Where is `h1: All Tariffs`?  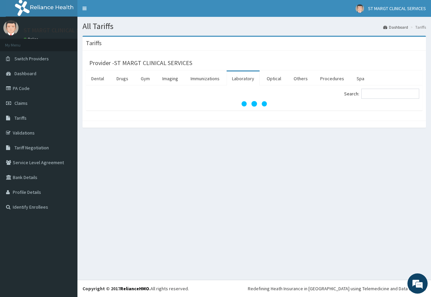 h1: All Tariffs is located at coordinates (254, 26).